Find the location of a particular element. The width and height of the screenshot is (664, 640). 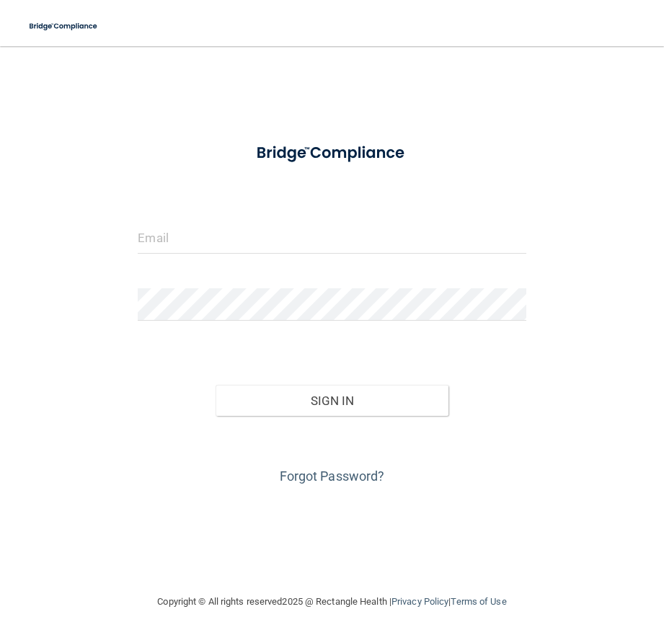

a: Privacy Policy is located at coordinates (420, 601).